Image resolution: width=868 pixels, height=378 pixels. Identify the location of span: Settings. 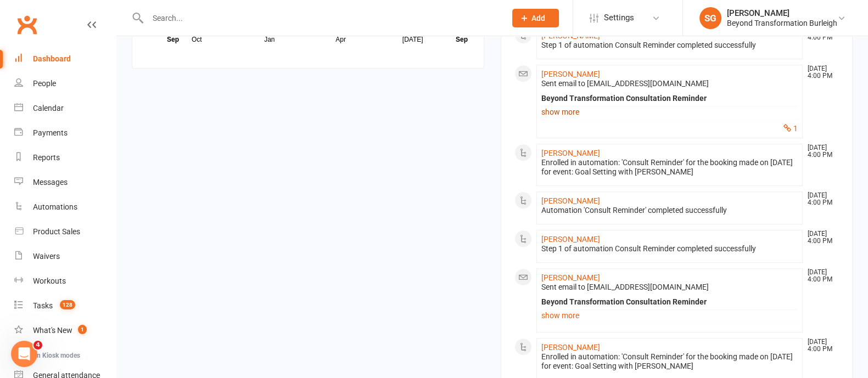
(619, 18).